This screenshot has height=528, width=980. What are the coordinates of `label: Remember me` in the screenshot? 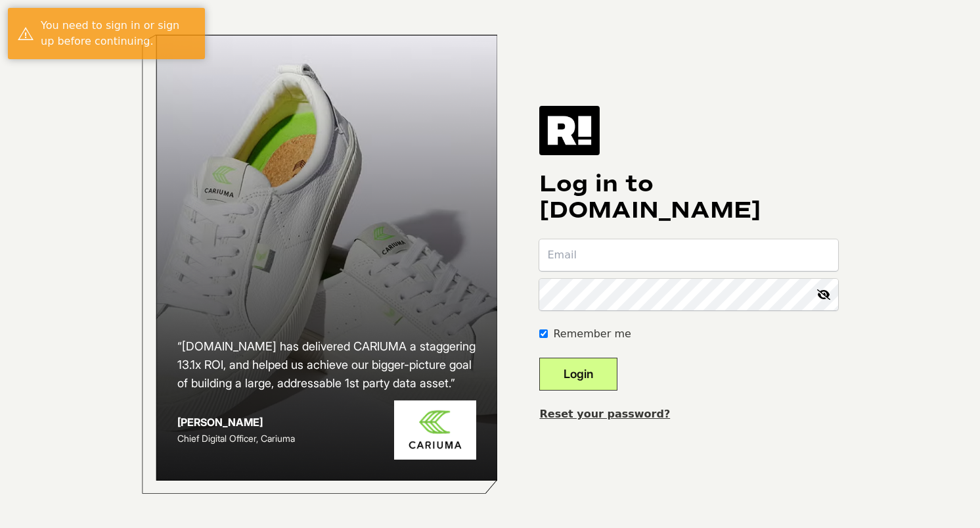 It's located at (592, 334).